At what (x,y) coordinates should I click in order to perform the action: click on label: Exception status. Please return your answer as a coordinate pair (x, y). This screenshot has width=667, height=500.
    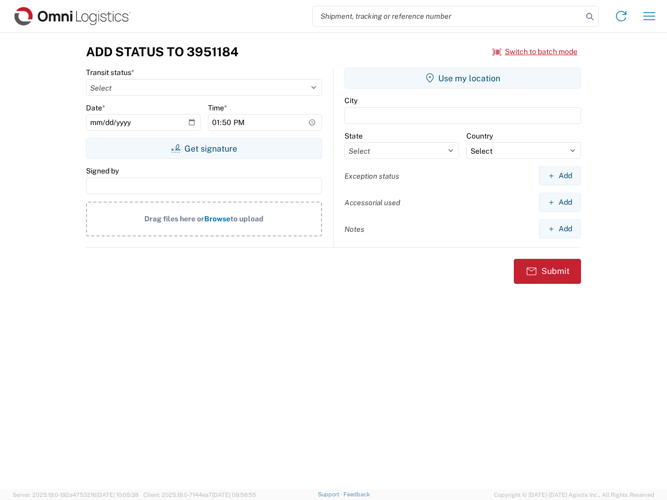
    Looking at the image, I should click on (371, 176).